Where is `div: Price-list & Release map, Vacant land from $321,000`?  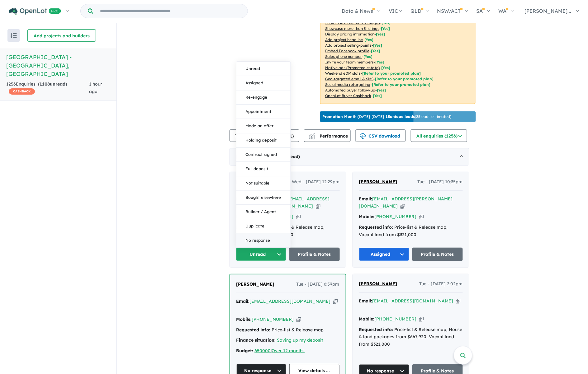 div: Price-list & Release map, Vacant land from $321,000 is located at coordinates (410, 231).